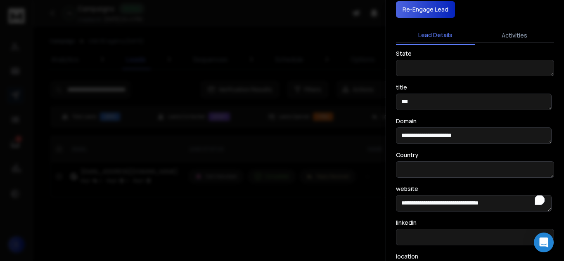  Describe the element at coordinates (435, 35) in the screenshot. I see `button: Lead Details` at that location.